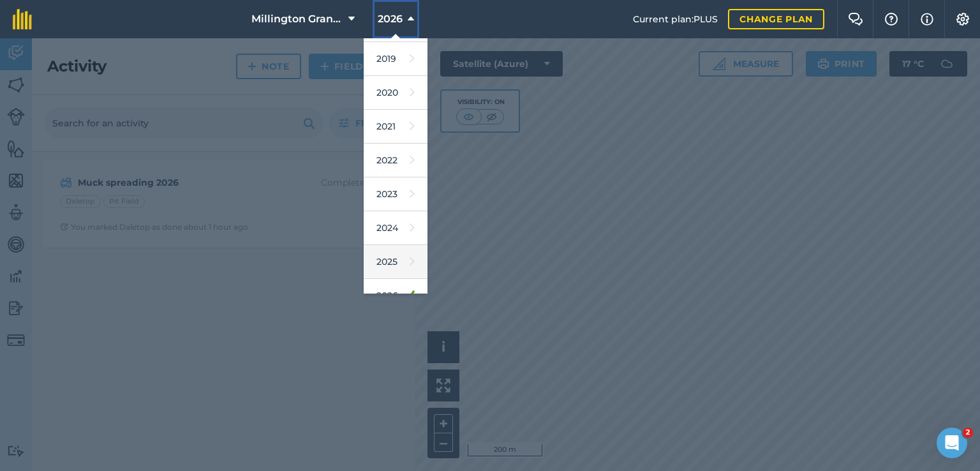  I want to click on span: Current plan : PLUS, so click(675, 19).